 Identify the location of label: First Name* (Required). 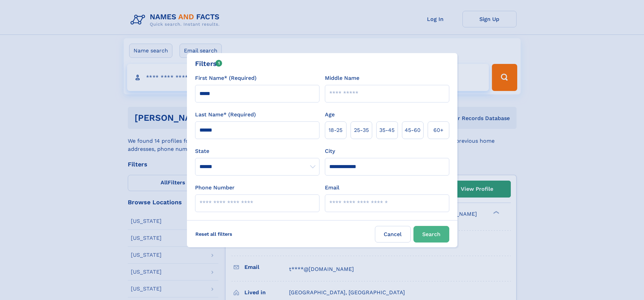
(226, 78).